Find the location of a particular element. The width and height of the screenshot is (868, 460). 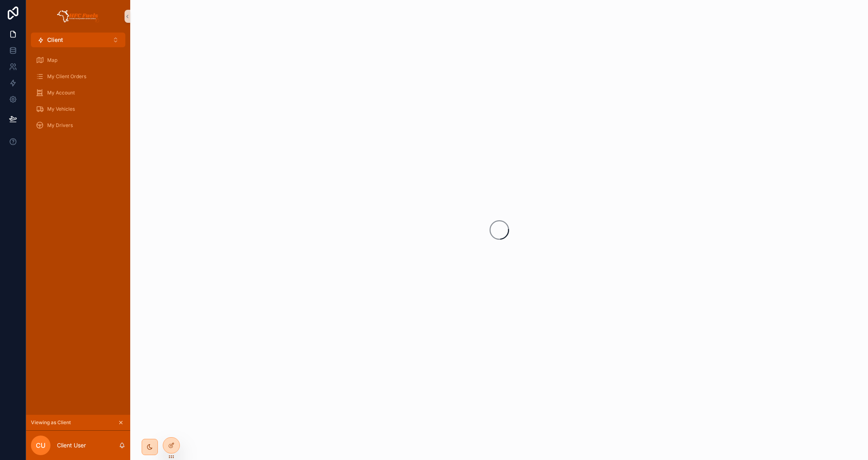

img: App logo is located at coordinates (78, 16).